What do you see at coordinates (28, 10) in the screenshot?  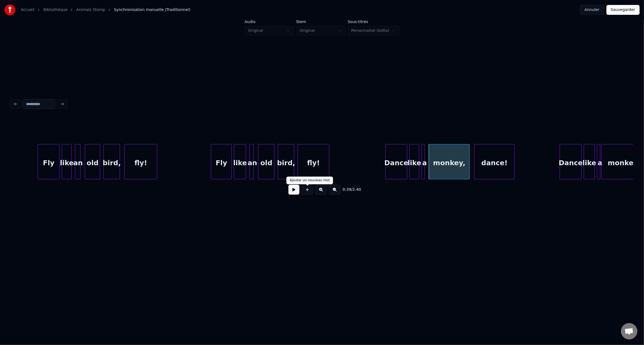 I see `a: Accueil` at bounding box center [28, 10].